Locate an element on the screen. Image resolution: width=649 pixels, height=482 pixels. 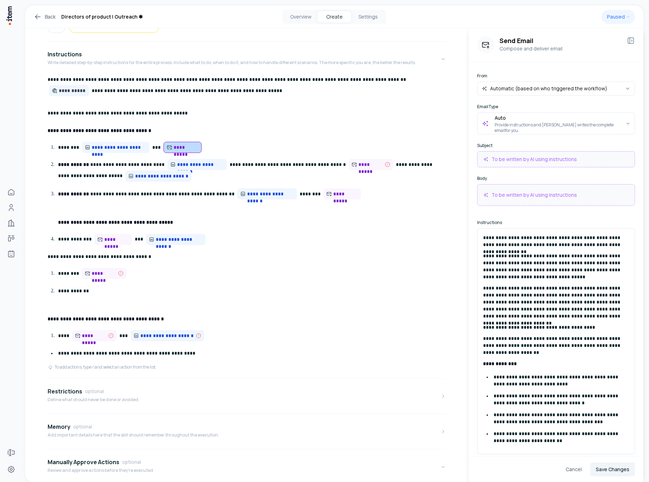
a: Back is located at coordinates (44, 17).